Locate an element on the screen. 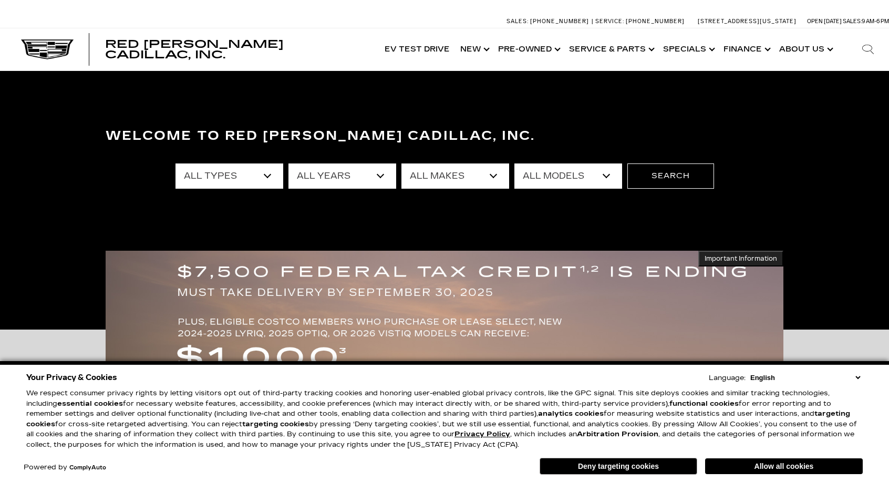 Image resolution: width=889 pixels, height=482 pixels. strong: functional cookies is located at coordinates (704, 403).